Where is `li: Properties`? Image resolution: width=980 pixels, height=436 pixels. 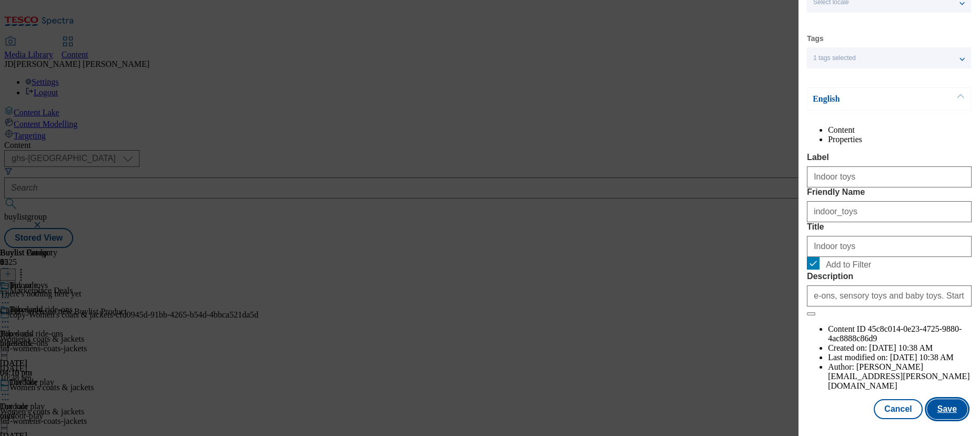
li: Properties is located at coordinates (900, 140).